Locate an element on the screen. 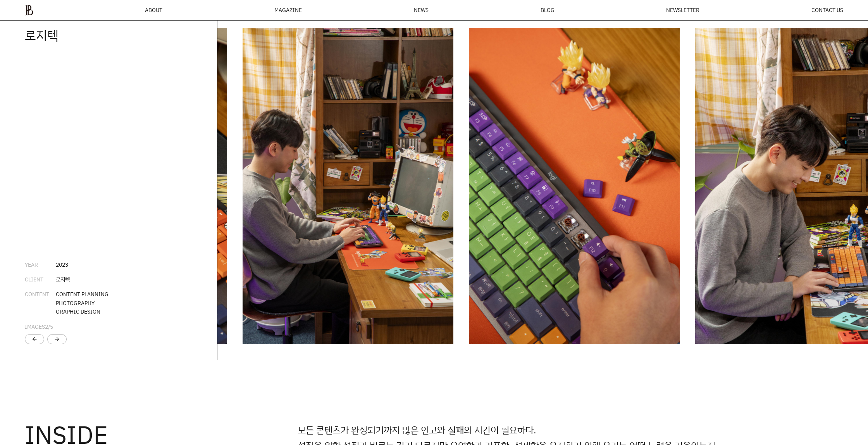 This screenshot has width=868, height=445. div: IMAGES is located at coordinates (39, 326).